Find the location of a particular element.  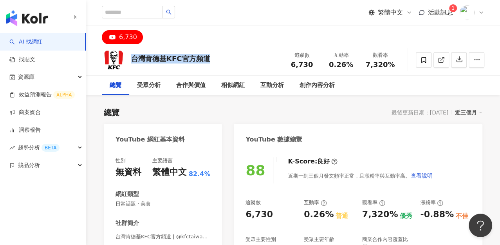

button: 查看說明 is located at coordinates (422, 175).